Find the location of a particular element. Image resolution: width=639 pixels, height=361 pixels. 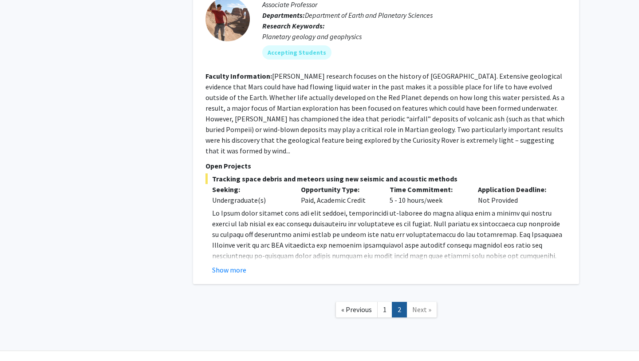

p: Seeking: is located at coordinates (250, 189).